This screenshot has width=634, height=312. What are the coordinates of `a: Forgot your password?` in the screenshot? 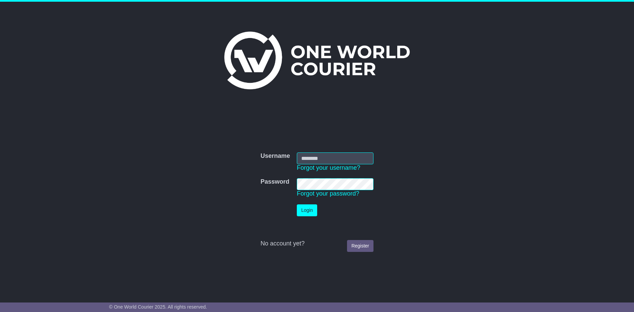 It's located at (328, 193).